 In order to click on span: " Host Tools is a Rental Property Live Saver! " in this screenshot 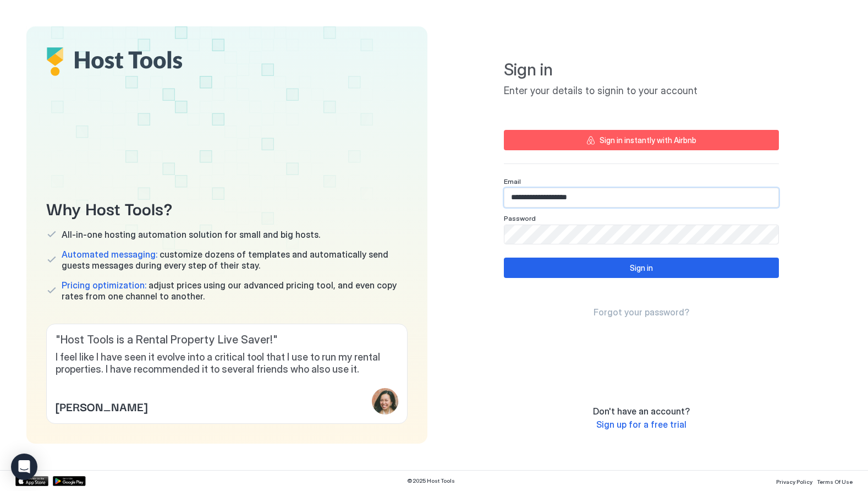, I will do `click(226, 340)`.